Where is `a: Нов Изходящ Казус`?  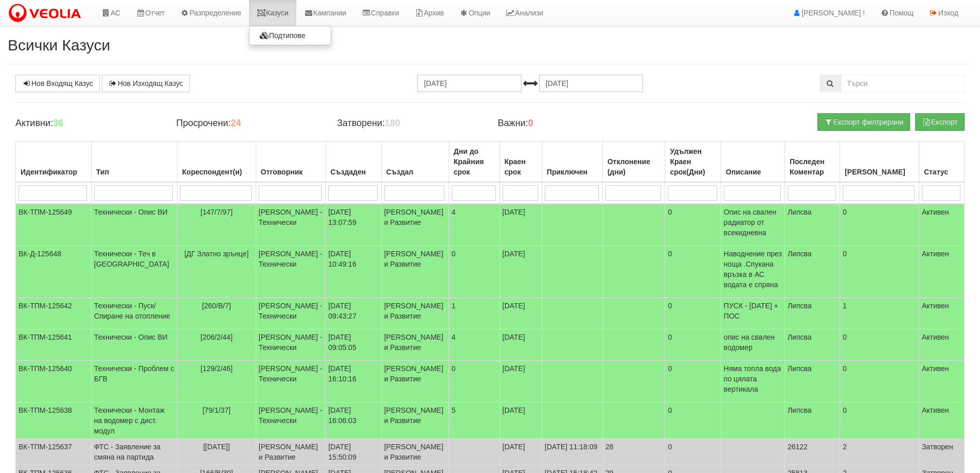 a: Нов Изходящ Казус is located at coordinates (145, 83).